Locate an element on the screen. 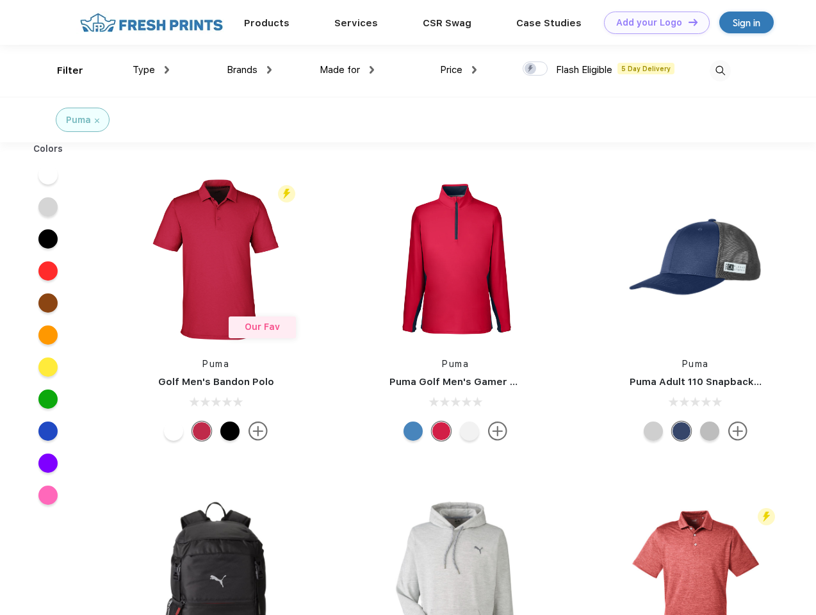 This screenshot has width=816, height=615. div: Quarry with Brt Whit is located at coordinates (710, 431).